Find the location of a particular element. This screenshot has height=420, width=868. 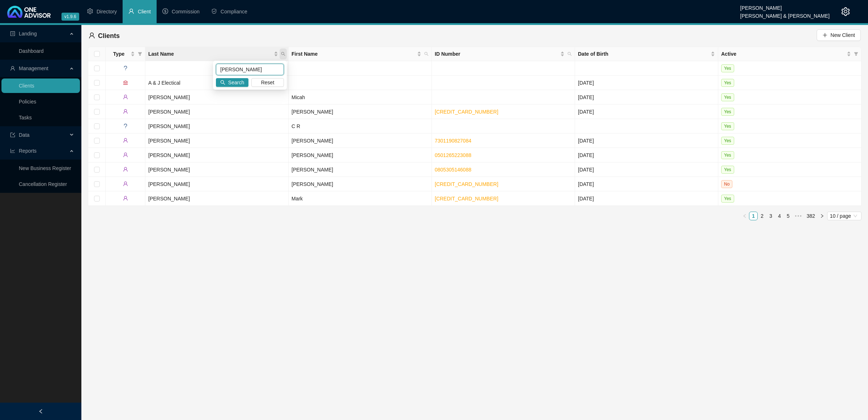

li: 1 is located at coordinates (754, 216).